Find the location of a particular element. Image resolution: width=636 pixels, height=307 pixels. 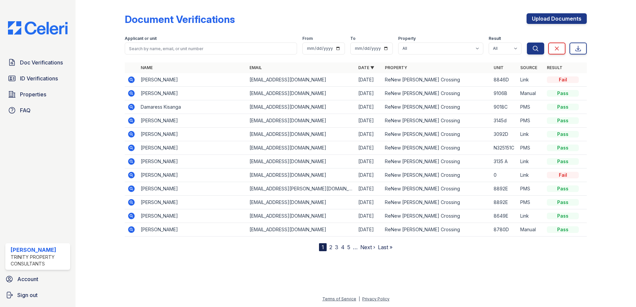

span: Account is located at coordinates (28, 279).